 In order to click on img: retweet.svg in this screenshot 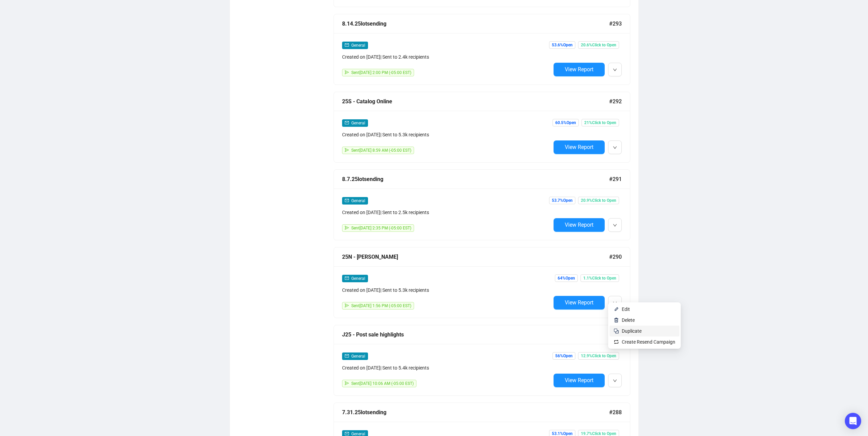, I will do `click(617, 342)`.